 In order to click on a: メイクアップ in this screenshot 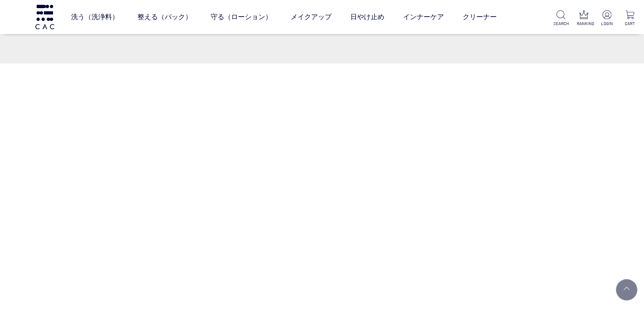, I will do `click(311, 17)`.